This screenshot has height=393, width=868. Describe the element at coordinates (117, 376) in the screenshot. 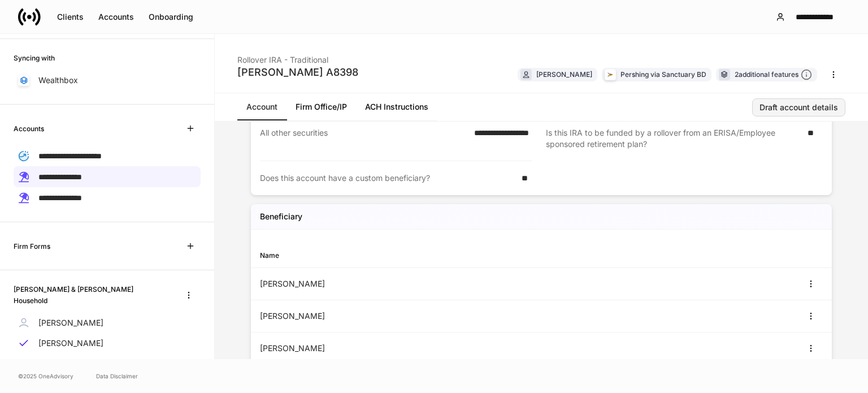

I see `a: Data Disclaimer` at that location.